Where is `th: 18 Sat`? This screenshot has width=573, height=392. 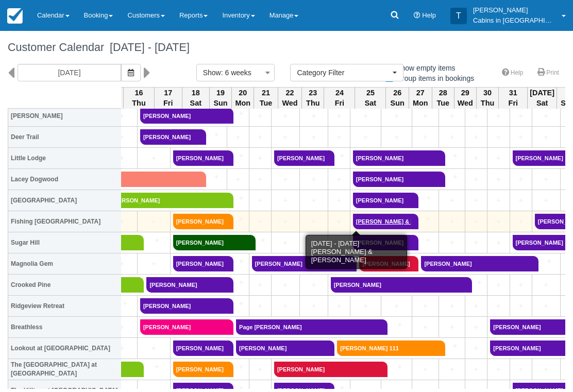 th: 18 Sat is located at coordinates (195, 98).